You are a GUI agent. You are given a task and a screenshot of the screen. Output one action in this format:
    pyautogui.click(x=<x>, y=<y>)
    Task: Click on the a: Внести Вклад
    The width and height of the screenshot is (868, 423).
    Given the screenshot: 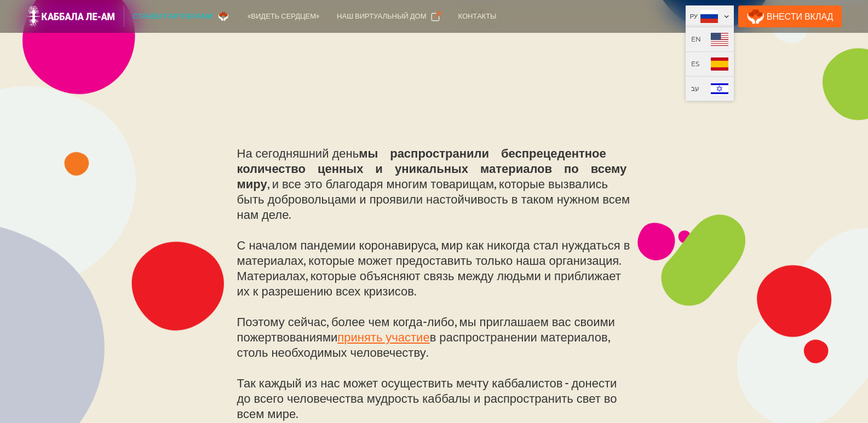 What is the action you would take?
    pyautogui.click(x=790, y=17)
    